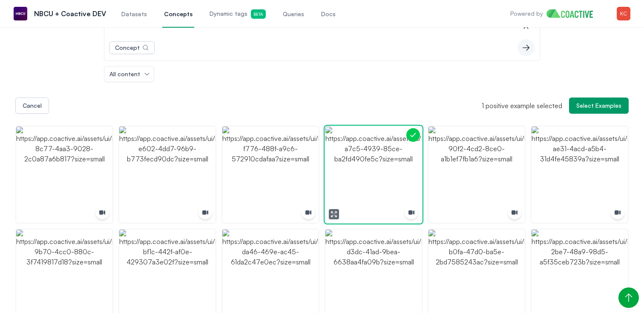 The height and width of the screenshot is (313, 644). I want to click on span: All content, so click(125, 74).